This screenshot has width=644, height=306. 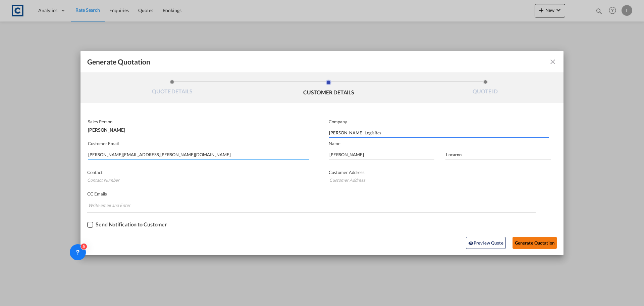 What do you see at coordinates (322, 153) in the screenshot?
I see `md-dialog: Generate QuotationQUOTE ...` at bounding box center [322, 153].